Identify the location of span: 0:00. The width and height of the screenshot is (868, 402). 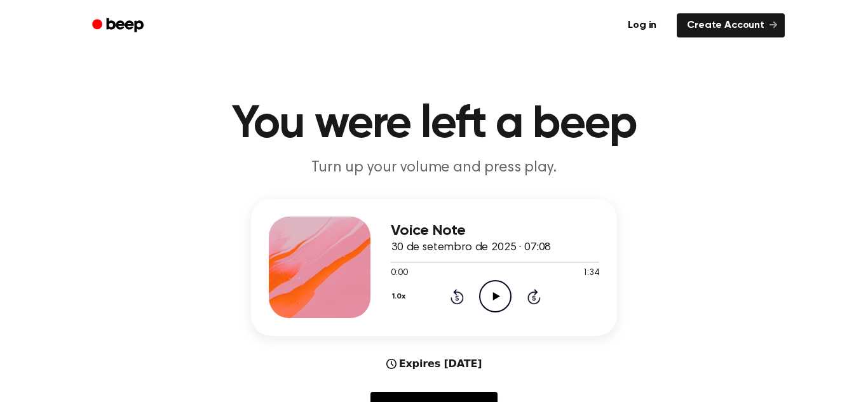
(399, 274).